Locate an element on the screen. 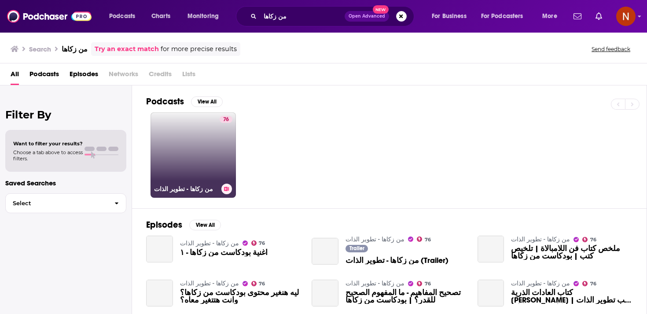  h3: من زكاها - تطوير الذات is located at coordinates (186, 189).